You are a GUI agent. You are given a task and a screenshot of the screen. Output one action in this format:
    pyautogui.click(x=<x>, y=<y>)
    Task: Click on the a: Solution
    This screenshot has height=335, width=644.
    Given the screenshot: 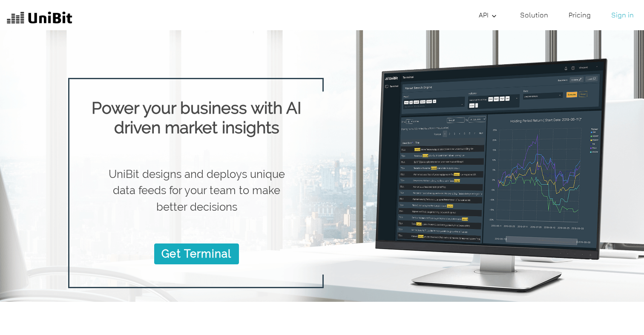 What is the action you would take?
    pyautogui.click(x=534, y=15)
    